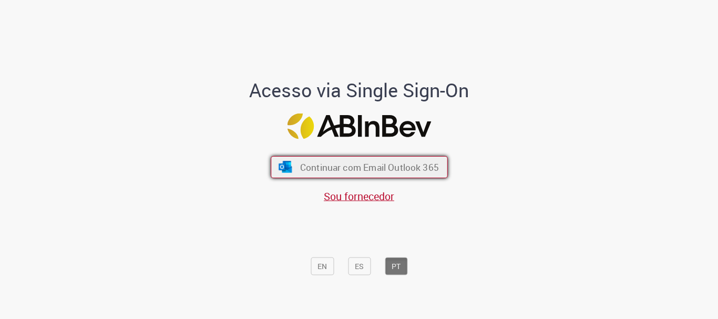 Image resolution: width=718 pixels, height=319 pixels. I want to click on img: Logo ABInBev, so click(359, 126).